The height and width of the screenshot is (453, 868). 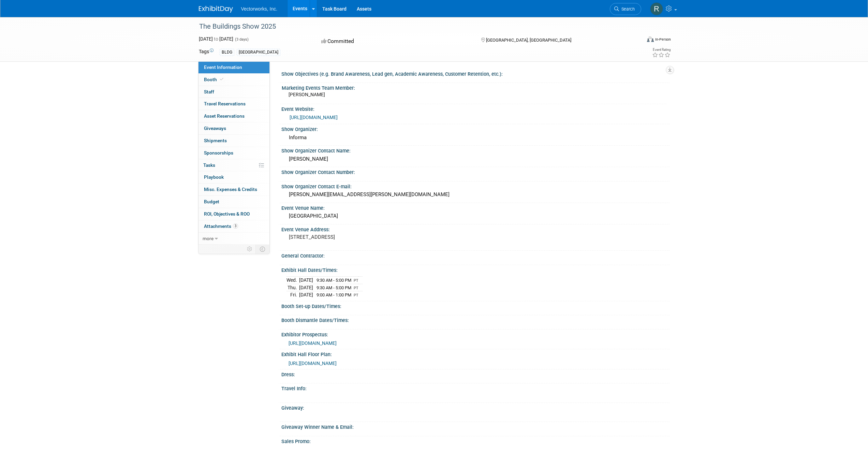 I want to click on td: Fri., so click(x=292, y=294).